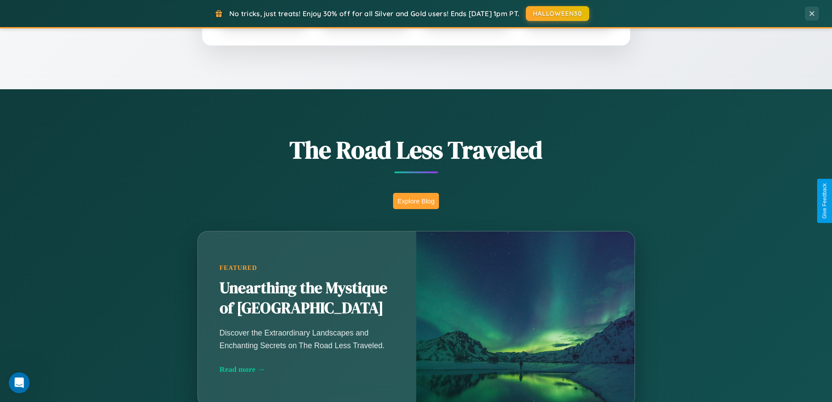 Image resolution: width=832 pixels, height=402 pixels. I want to click on h1: The Road Less Traveled, so click(416, 149).